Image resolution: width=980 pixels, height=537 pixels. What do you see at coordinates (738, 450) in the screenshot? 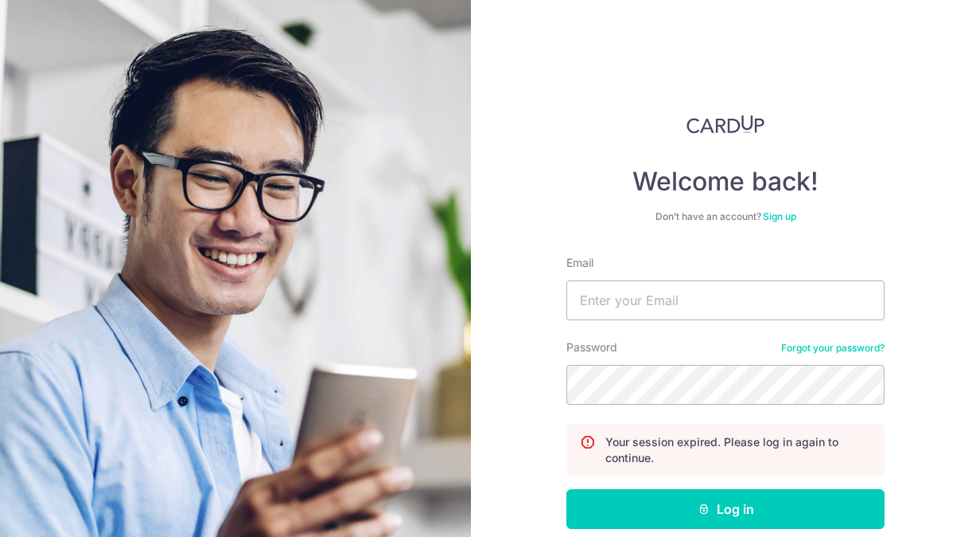
I see `p: Your session expired. Please log in again to continue.` at bounding box center [738, 450].